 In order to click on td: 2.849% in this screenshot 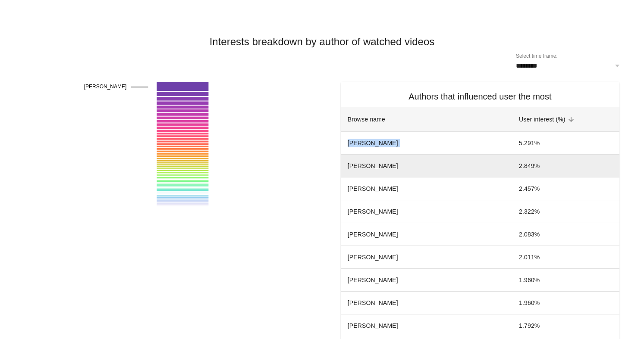, I will do `click(565, 166)`.